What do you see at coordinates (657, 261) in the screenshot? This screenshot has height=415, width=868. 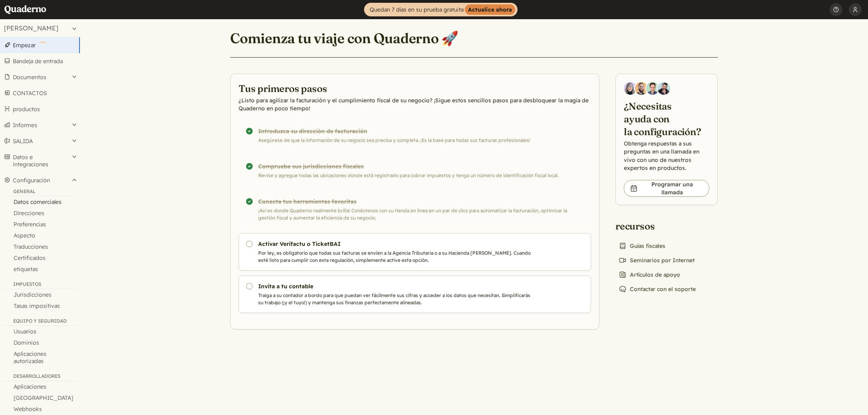 I see `a: Seminarios por Internet` at bounding box center [657, 261].